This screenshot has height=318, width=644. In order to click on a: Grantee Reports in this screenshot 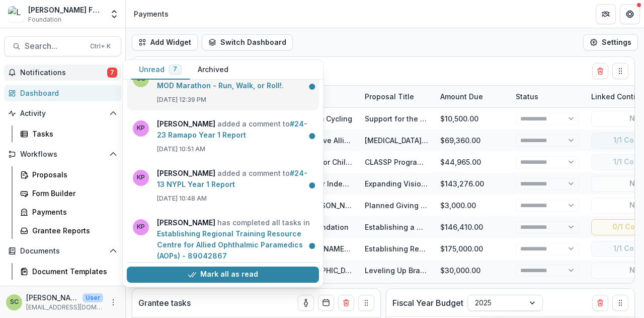, I will do `click(68, 230)`.